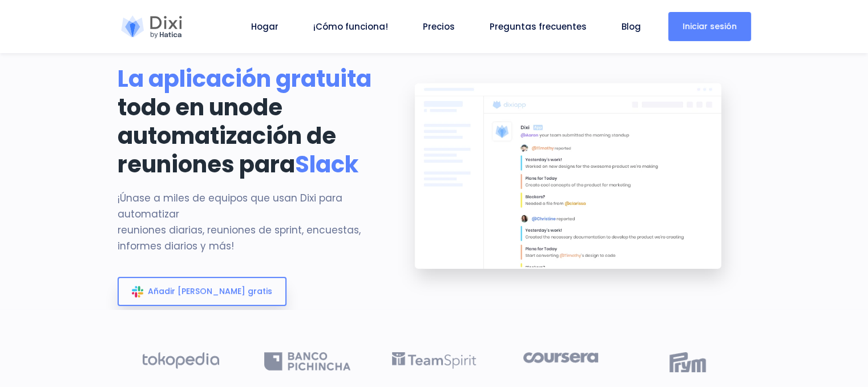  What do you see at coordinates (239, 238) in the screenshot?
I see `font: reuniones diarias, reuniones de sprint, encuestas, informes diarios y más!` at bounding box center [239, 238].